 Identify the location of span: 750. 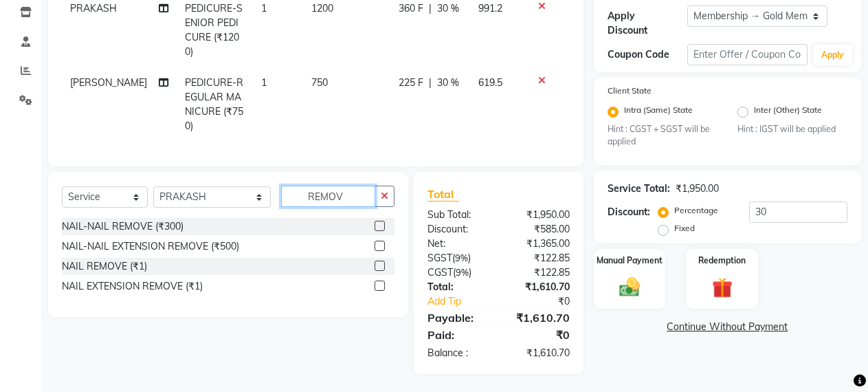
(320, 83).